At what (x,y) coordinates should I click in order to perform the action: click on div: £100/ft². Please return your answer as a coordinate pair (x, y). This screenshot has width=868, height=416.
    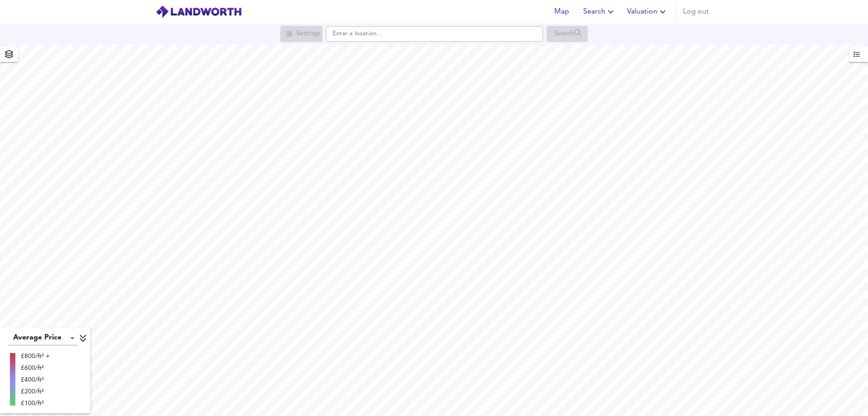
    Looking at the image, I should click on (35, 403).